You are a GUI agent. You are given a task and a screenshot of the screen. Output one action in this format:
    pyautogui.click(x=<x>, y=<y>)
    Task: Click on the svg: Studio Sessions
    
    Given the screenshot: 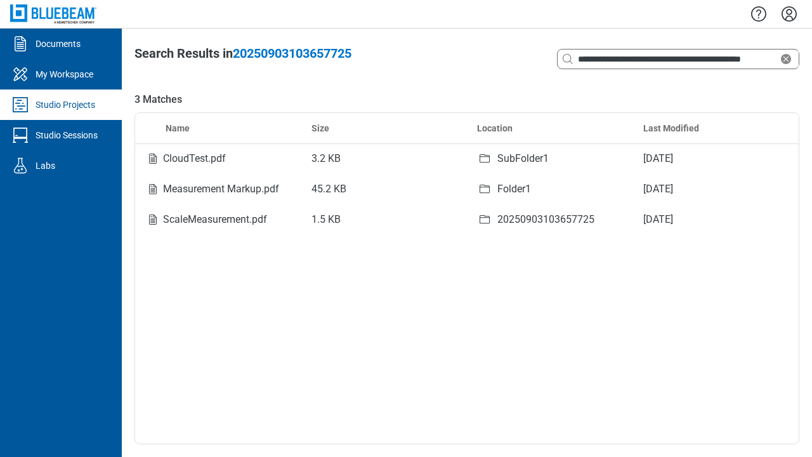 What is the action you would take?
    pyautogui.click(x=20, y=135)
    